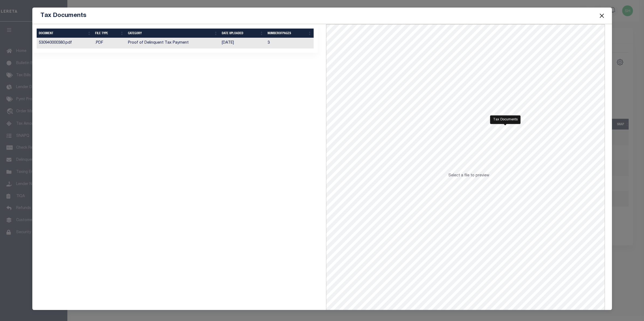  Describe the element at coordinates (505, 120) in the screenshot. I see `div: Tax Documents` at that location.